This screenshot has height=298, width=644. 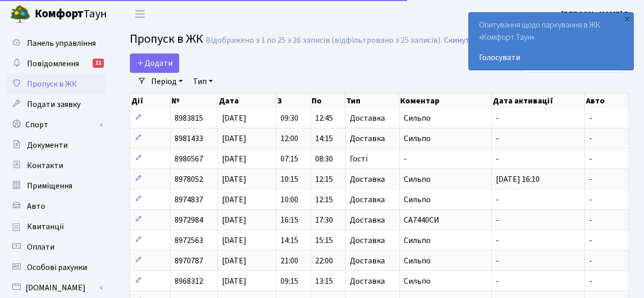 I want to click on th: №, so click(x=194, y=101).